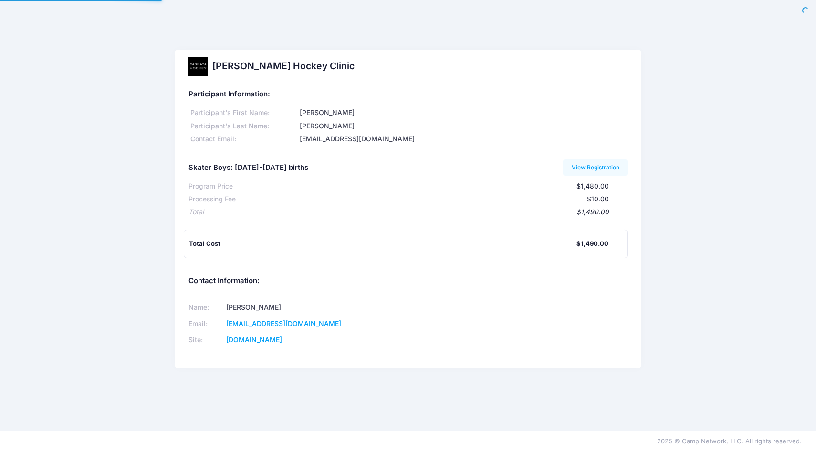  I want to click on div: Participant's Last Name:, so click(243, 126).